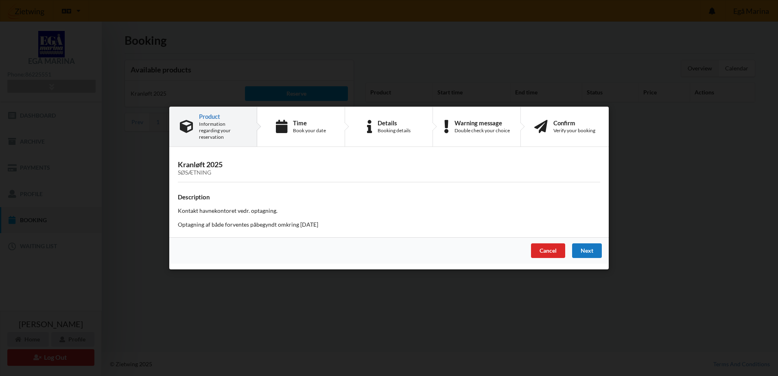  Describe the element at coordinates (548, 251) in the screenshot. I see `div: Cancel` at that location.